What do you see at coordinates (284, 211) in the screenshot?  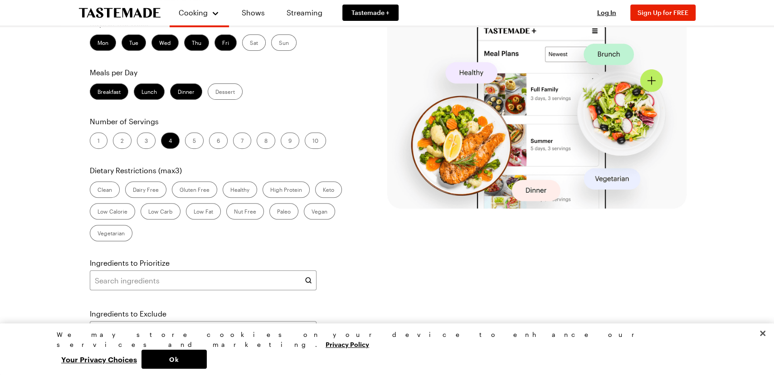 I see `label: Paleo` at bounding box center [284, 211].